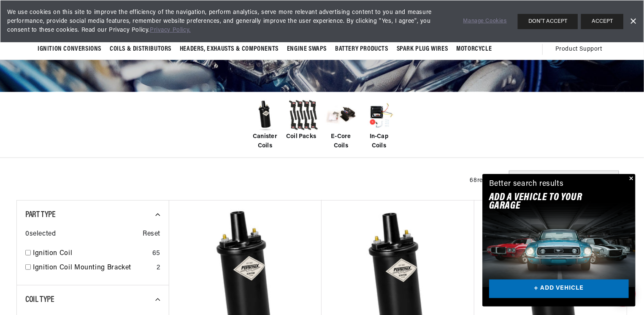 The image size is (644, 315). Describe the element at coordinates (362, 49) in the screenshot. I see `summary: Battery Products` at that location.